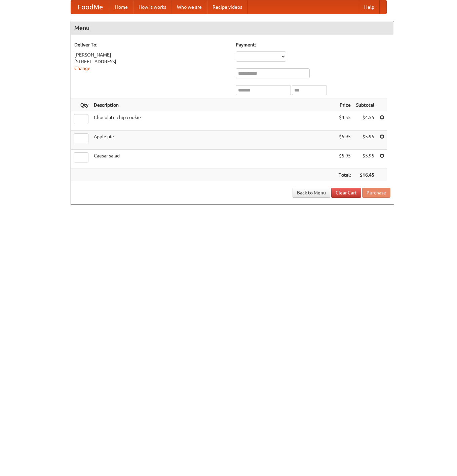 The height and width of the screenshot is (476, 457). I want to click on td: Apple pie, so click(213, 140).